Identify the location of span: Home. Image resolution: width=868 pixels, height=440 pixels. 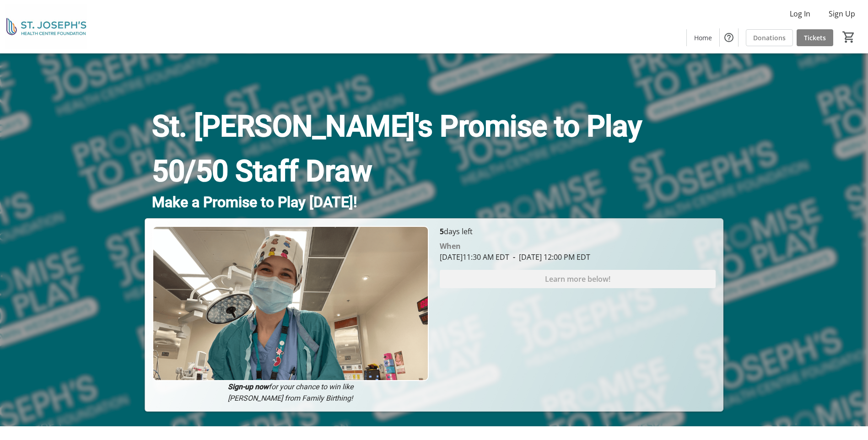
(702, 38).